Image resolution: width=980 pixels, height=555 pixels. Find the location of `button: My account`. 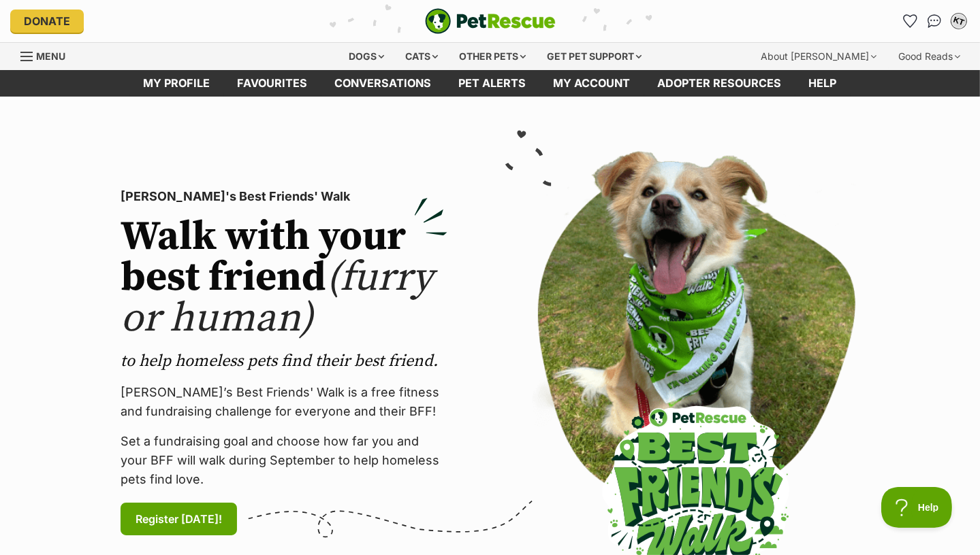

button: My account is located at coordinates (958, 20).